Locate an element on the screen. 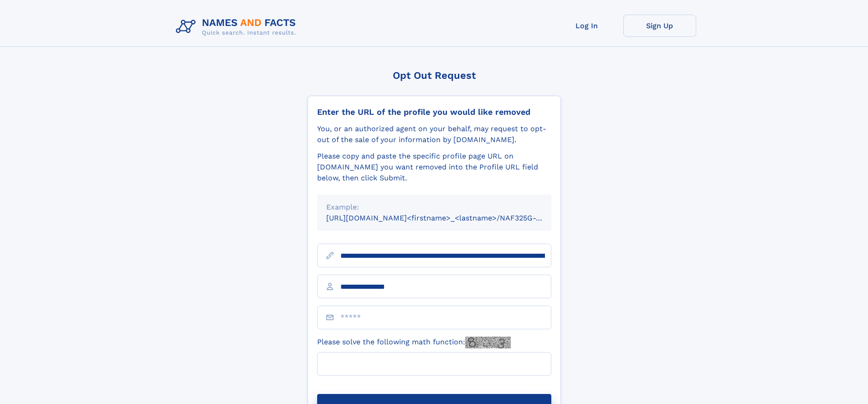 The width and height of the screenshot is (868, 404). div: Opt Out Request is located at coordinates (434, 75).